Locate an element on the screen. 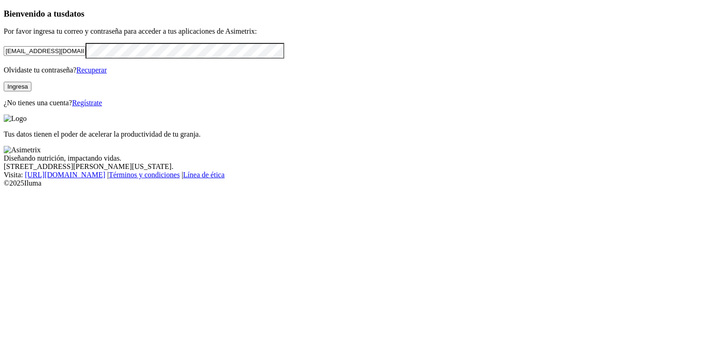 This screenshot has height=337, width=710. div: Visita : | | is located at coordinates (355, 175).